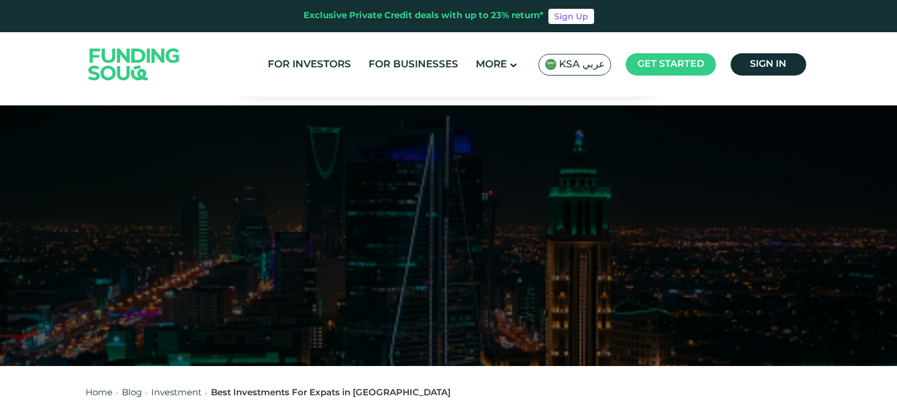  What do you see at coordinates (491, 64) in the screenshot?
I see `span: More` at bounding box center [491, 64].